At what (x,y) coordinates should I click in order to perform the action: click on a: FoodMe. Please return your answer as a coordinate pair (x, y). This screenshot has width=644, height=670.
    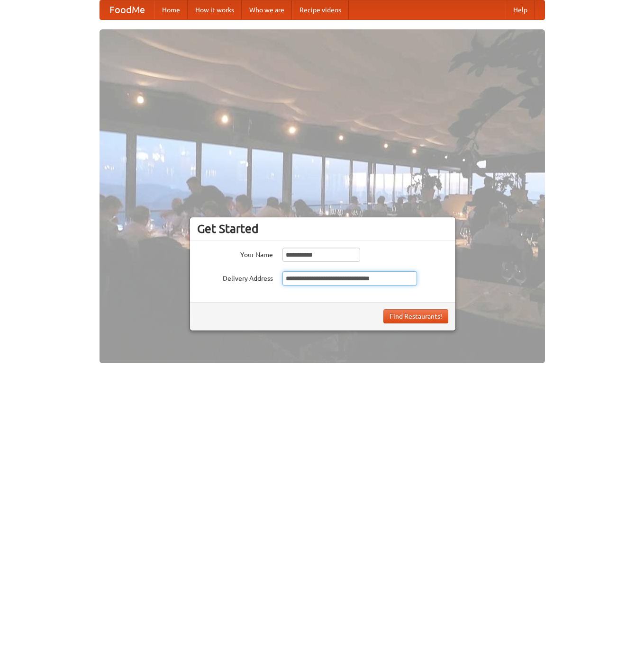
    Looking at the image, I should click on (127, 10).